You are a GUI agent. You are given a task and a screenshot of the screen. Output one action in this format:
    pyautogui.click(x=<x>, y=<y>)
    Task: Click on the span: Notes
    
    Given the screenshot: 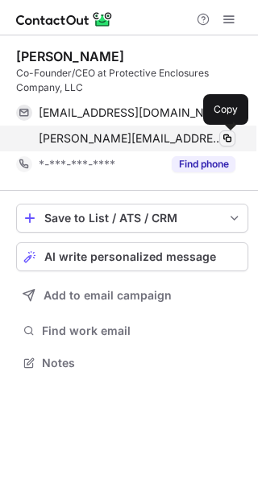 What is the action you would take?
    pyautogui.click(x=142, y=363)
    